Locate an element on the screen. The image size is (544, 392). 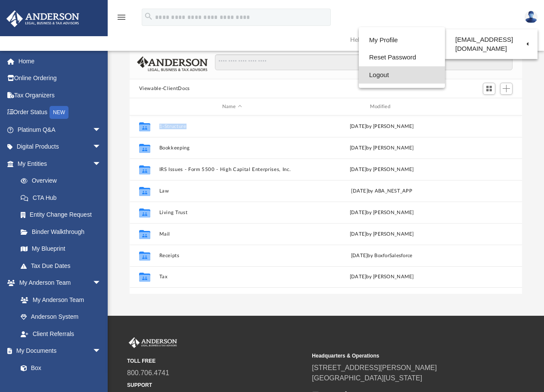
a: Order StatusNEW is located at coordinates (60, 112).